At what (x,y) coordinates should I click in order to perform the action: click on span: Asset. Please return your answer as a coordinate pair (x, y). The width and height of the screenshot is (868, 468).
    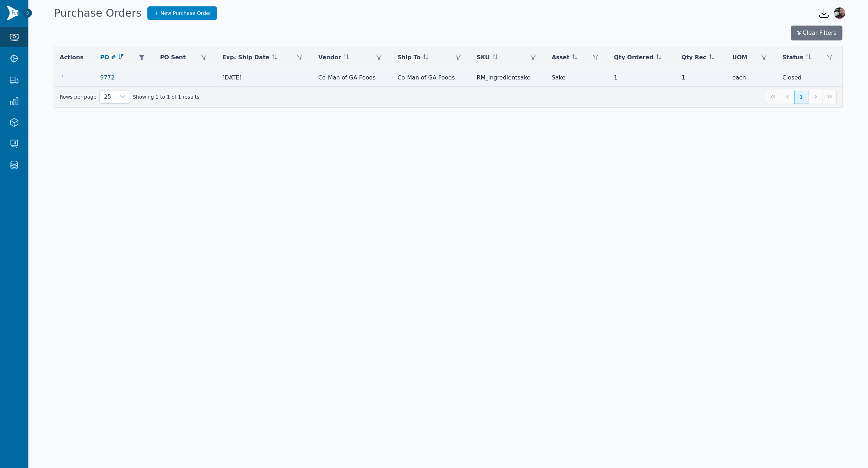
    Looking at the image, I should click on (560, 58).